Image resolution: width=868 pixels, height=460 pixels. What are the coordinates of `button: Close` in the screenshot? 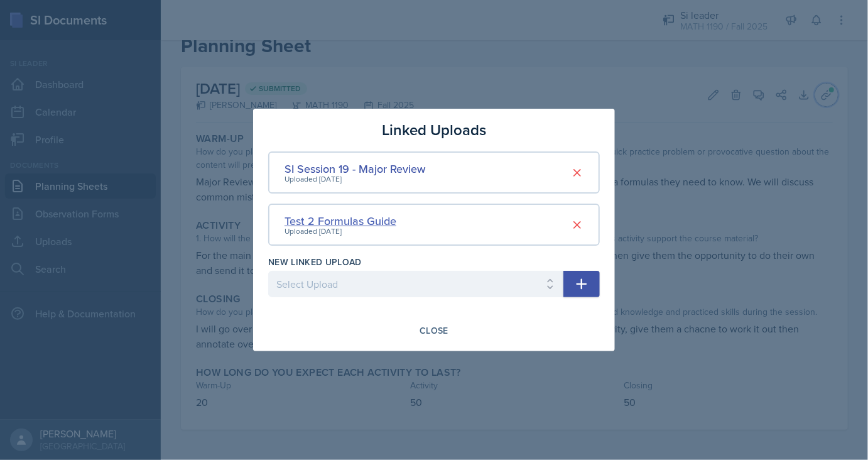 It's located at (434, 330).